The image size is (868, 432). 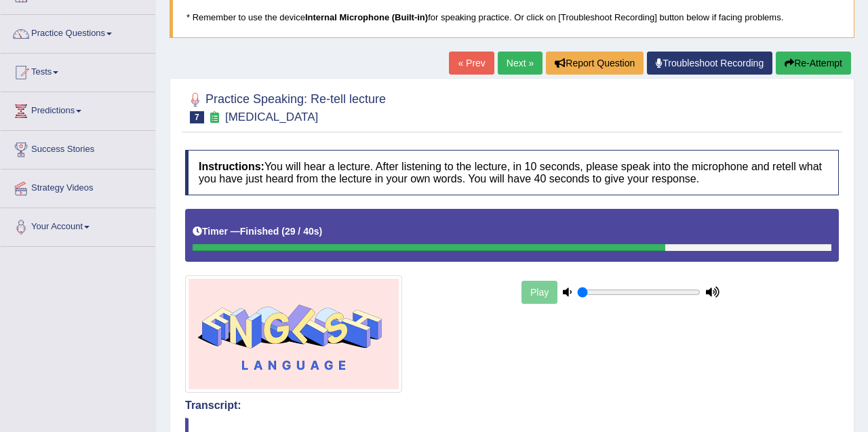 What do you see at coordinates (302, 232) in the screenshot?
I see `b: 29 / 40s` at bounding box center [302, 232].